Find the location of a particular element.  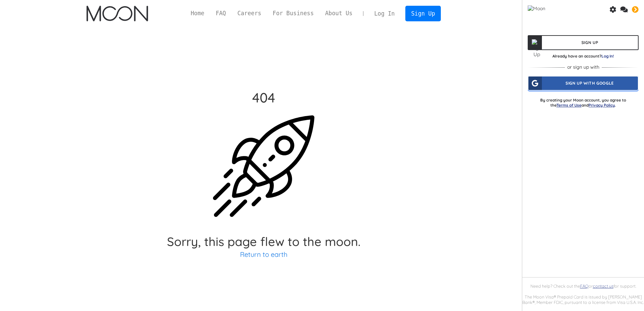

a: Log In is located at coordinates (384, 14).